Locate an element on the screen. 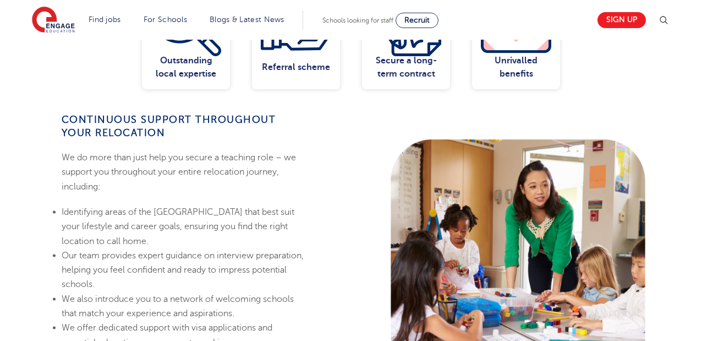  li: We also introduce you to a network of welcoming schools that match your experience and aspirations. is located at coordinates (184, 305).